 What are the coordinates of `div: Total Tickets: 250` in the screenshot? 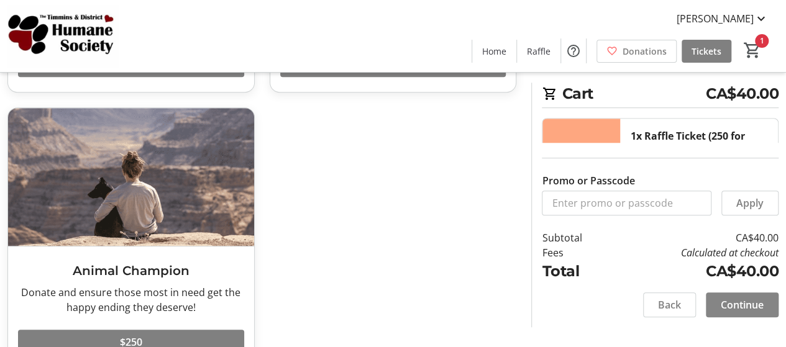 It's located at (699, 188).